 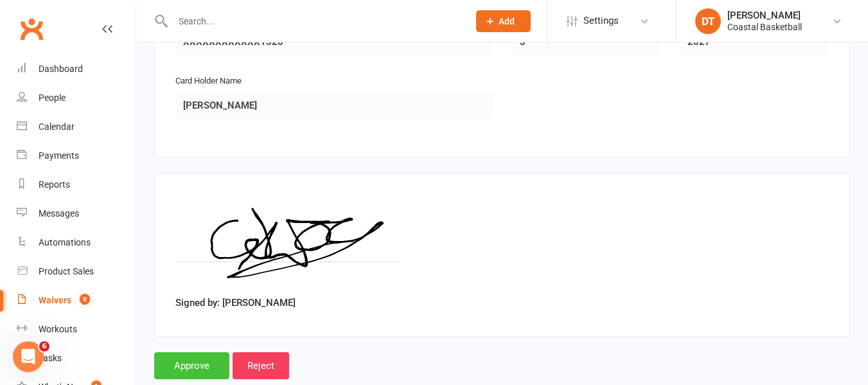 I want to click on a: Waivers 9, so click(x=76, y=300).